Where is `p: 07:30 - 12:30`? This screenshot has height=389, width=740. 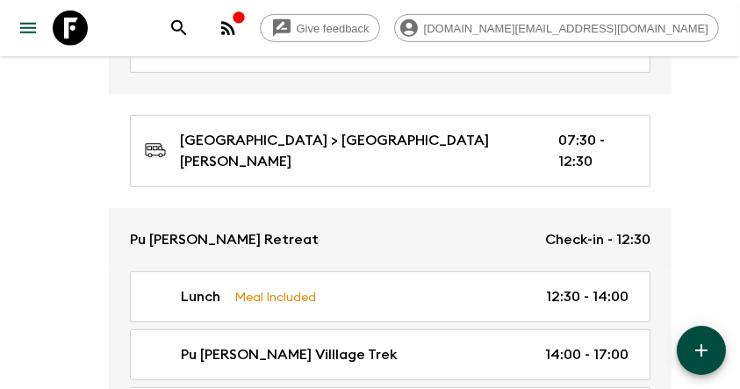
p: 07:30 - 12:30 is located at coordinates (594, 151).